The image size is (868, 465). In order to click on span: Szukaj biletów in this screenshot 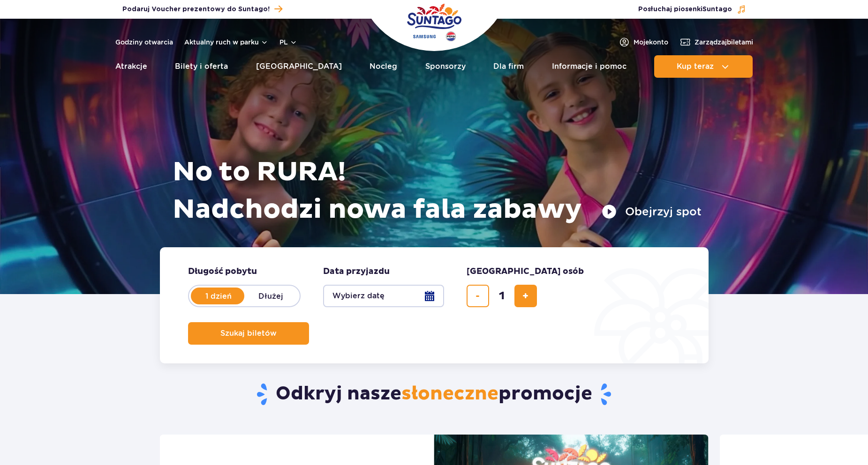, I will do `click(249, 334)`.